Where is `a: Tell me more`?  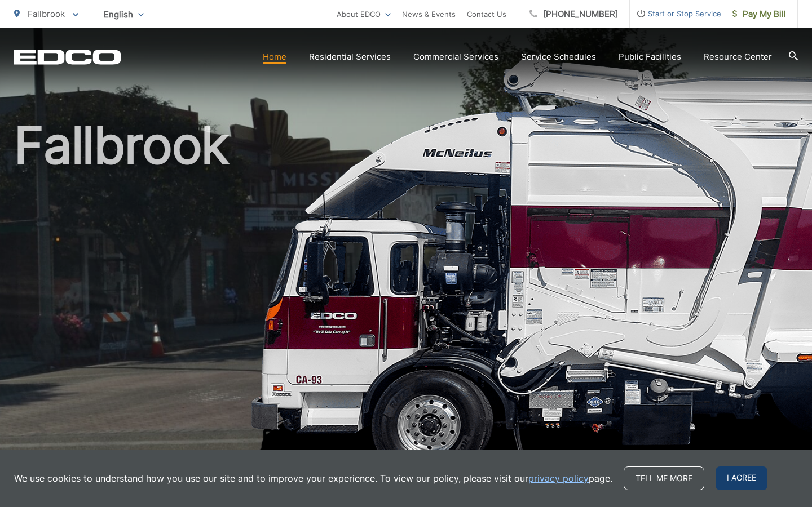
a: Tell me more is located at coordinates (664, 478).